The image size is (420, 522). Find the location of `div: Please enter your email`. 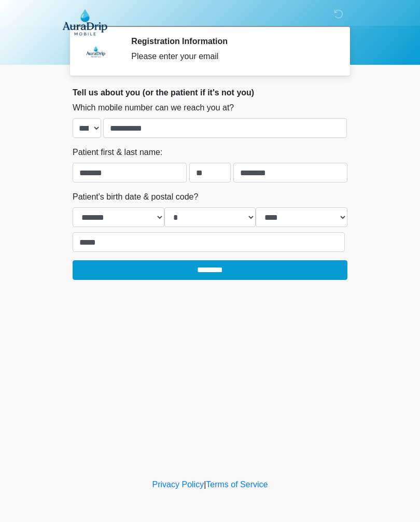

div: Please enter your email is located at coordinates (231, 57).